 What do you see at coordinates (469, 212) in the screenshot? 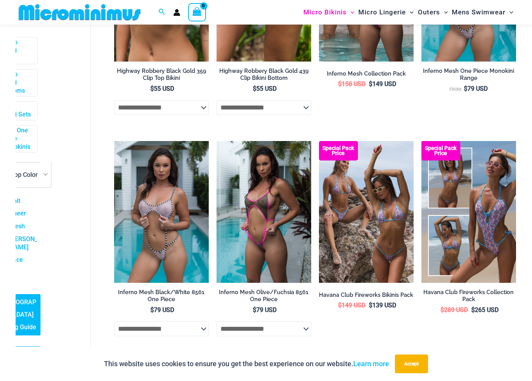
I see `img: Collection Pack (1)` at bounding box center [469, 212].